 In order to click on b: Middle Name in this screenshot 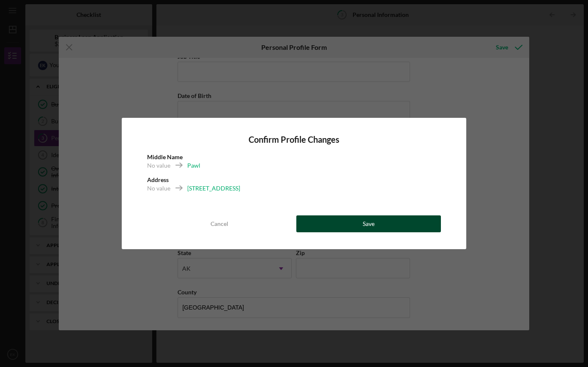, I will do `click(165, 157)`.